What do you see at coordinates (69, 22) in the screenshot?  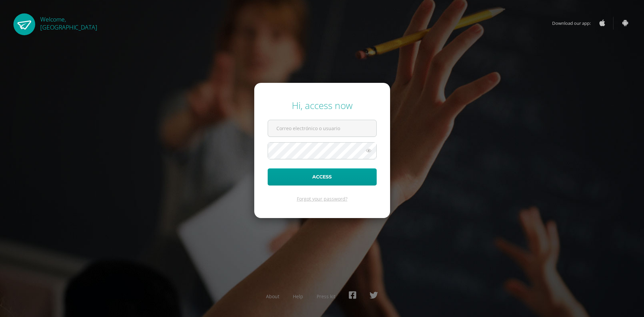 I see `div: Welcome,` at bounding box center [69, 22].